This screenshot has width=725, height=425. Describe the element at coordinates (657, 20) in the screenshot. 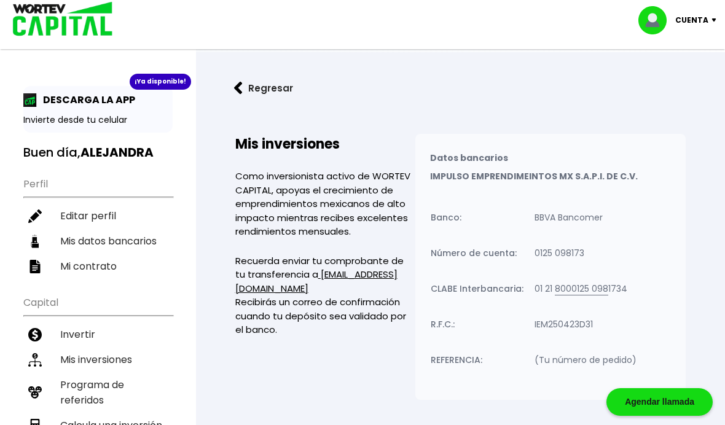

I see `img: profile-image` at that location.